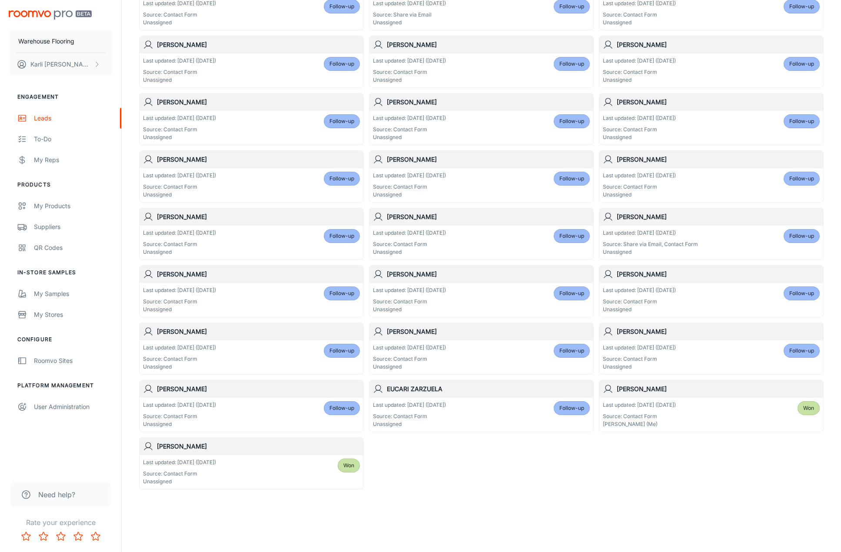  I want to click on span: Won, so click(349, 466).